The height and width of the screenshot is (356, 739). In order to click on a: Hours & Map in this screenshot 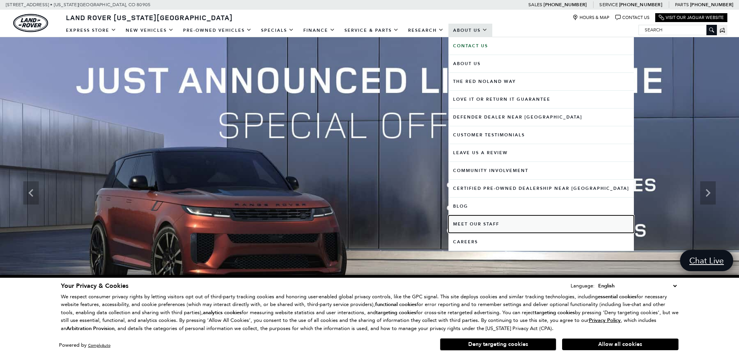, I will do `click(591, 17)`.